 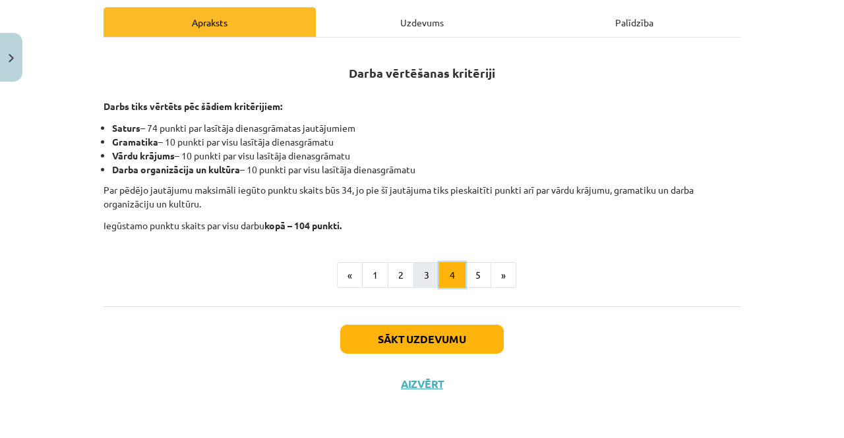 I want to click on p: Par pēdējo jautājumu maksimāli iegūto punktu skaits būs 34, jo pie šī jautājuma tiks pieskaitīti ..., so click(x=422, y=197).